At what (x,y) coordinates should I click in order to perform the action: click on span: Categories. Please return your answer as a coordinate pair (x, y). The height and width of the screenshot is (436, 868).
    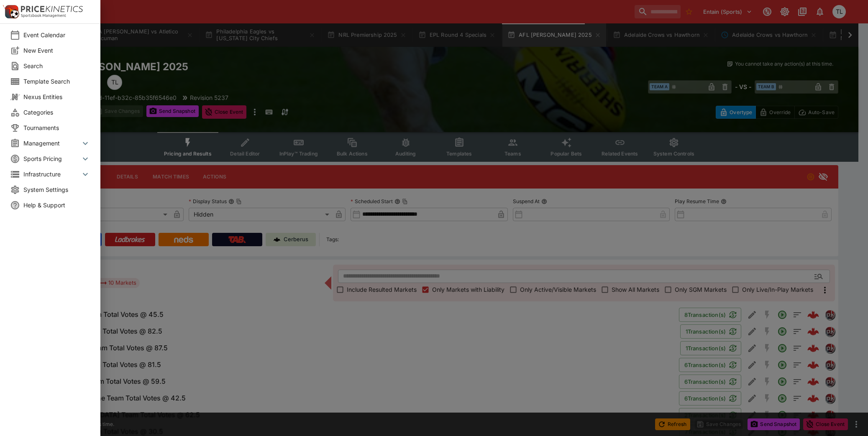
    Looking at the image, I should click on (57, 112).